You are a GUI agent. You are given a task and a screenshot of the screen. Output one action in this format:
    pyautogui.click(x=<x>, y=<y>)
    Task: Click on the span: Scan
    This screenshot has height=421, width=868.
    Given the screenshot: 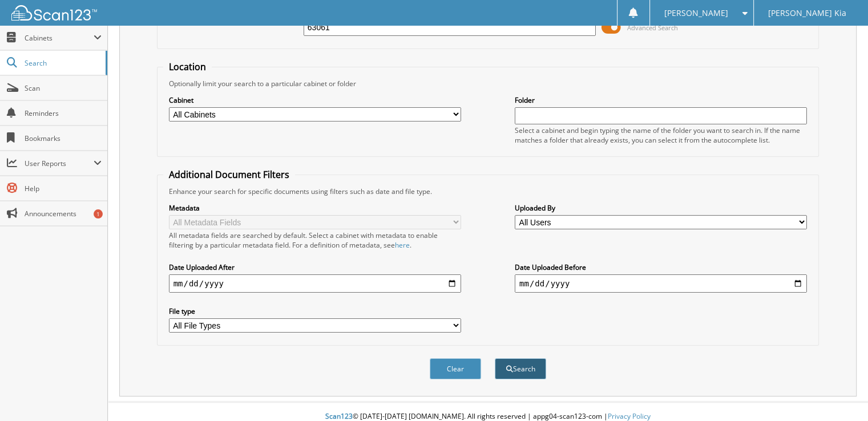 What is the action you would take?
    pyautogui.click(x=63, y=88)
    